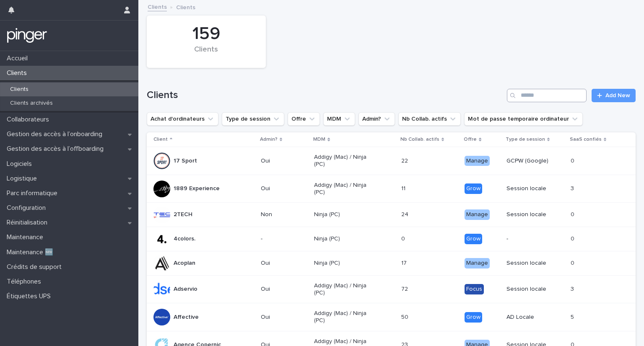 The image size is (644, 346). I want to click on p: Admin?, so click(269, 139).